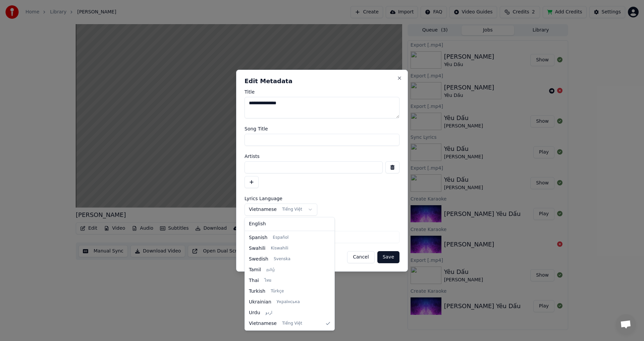 Image resolution: width=644 pixels, height=341 pixels. Describe the element at coordinates (259, 259) in the screenshot. I see `span: Swedish` at that location.